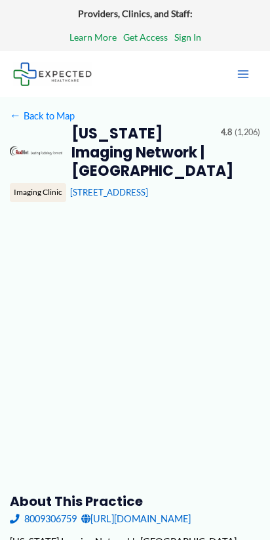  I want to click on h3: About this practice, so click(135, 501).